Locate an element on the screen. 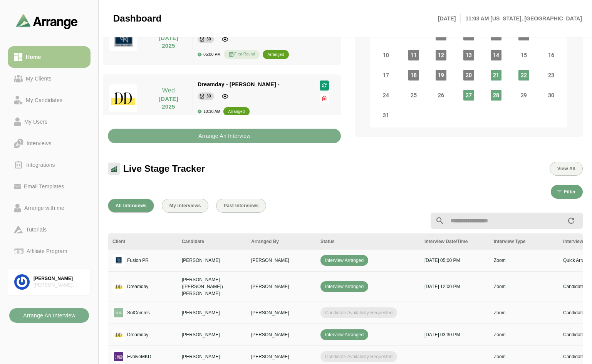 This screenshot has height=364, width=592. div: 05:00 PM is located at coordinates (209, 54).